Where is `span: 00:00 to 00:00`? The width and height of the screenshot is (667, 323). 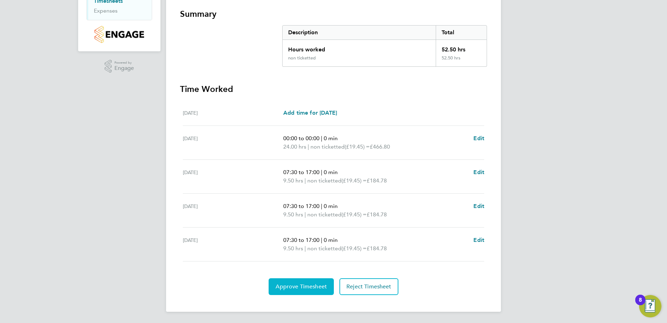
span: 00:00 to 00:00 is located at coordinates (302, 138).